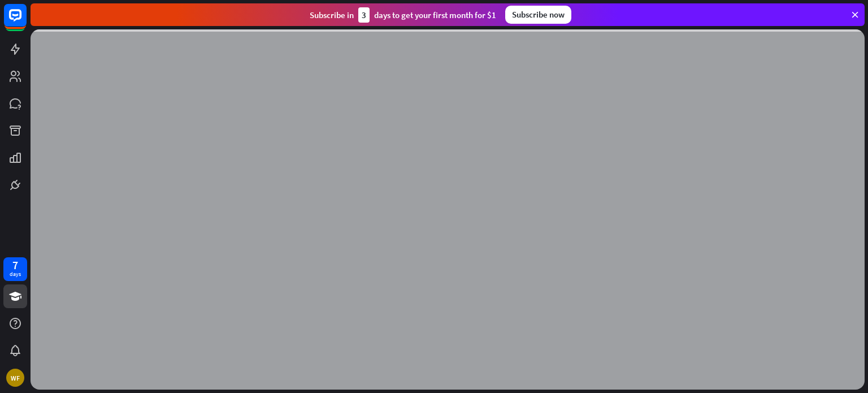 Image resolution: width=868 pixels, height=393 pixels. I want to click on div: Subscribe in days to get your first month for $1, so click(403, 15).